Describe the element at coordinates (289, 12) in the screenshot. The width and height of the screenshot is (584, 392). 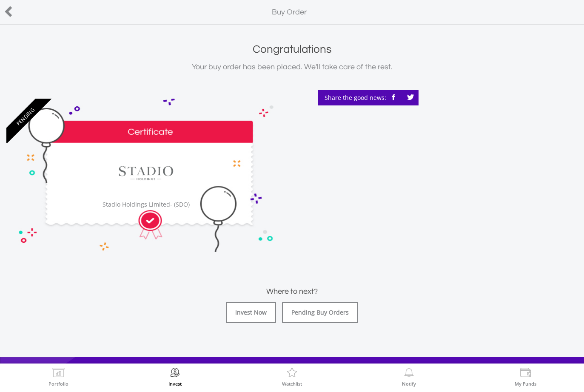
I see `label: Buy Order` at that location.